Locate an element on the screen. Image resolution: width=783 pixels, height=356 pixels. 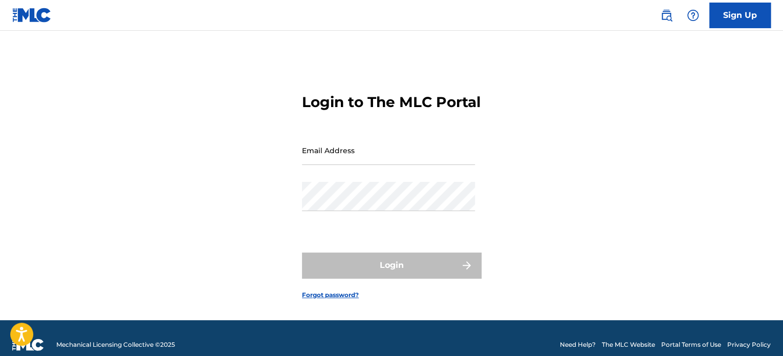
a: Sign Up is located at coordinates (740, 15).